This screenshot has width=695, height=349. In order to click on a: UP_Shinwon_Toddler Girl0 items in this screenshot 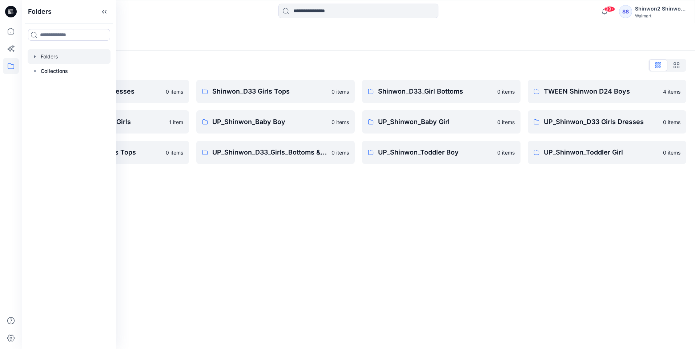, I will do `click(607, 153)`.